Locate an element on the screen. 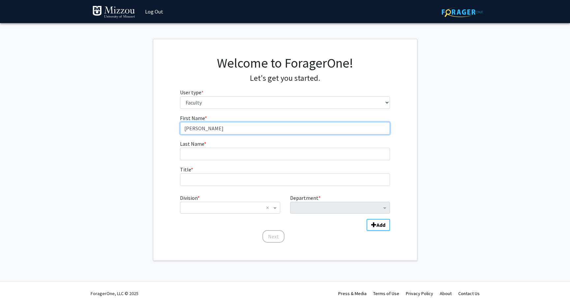 The height and width of the screenshot is (305, 570). a: Contact Us is located at coordinates (469, 293).